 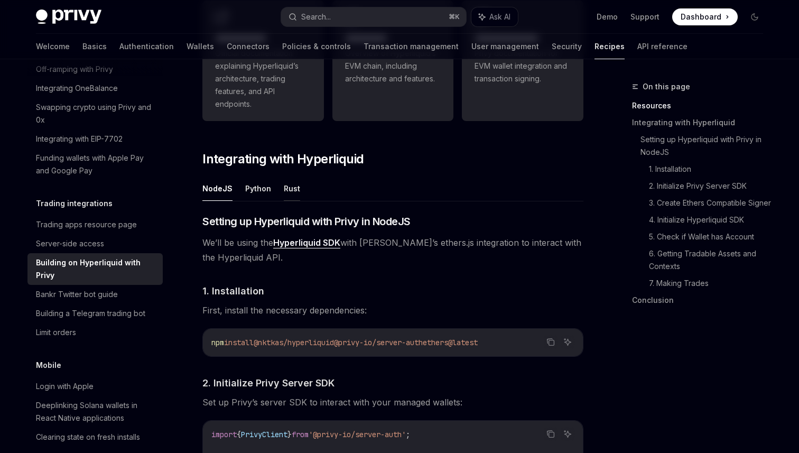 What do you see at coordinates (74, 204) in the screenshot?
I see `h5: Trading integrations` at bounding box center [74, 204].